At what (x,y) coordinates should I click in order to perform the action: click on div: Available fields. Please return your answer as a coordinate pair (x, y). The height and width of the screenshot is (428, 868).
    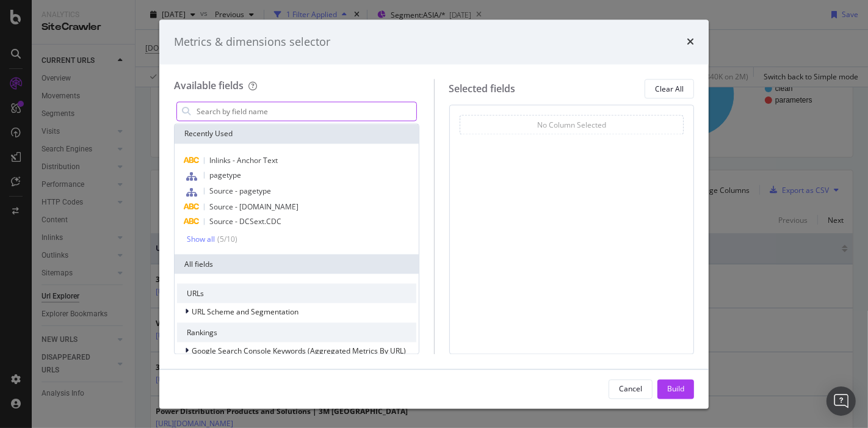
    Looking at the image, I should click on (209, 86).